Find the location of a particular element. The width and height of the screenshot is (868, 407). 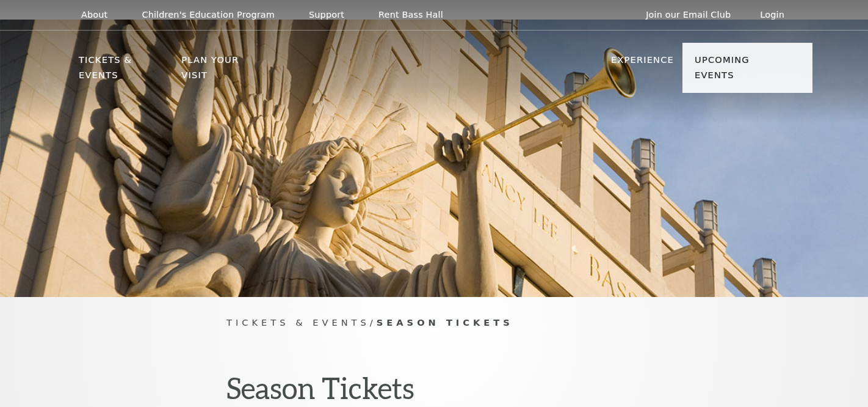

p: Tickets & Events is located at coordinates (126, 71).